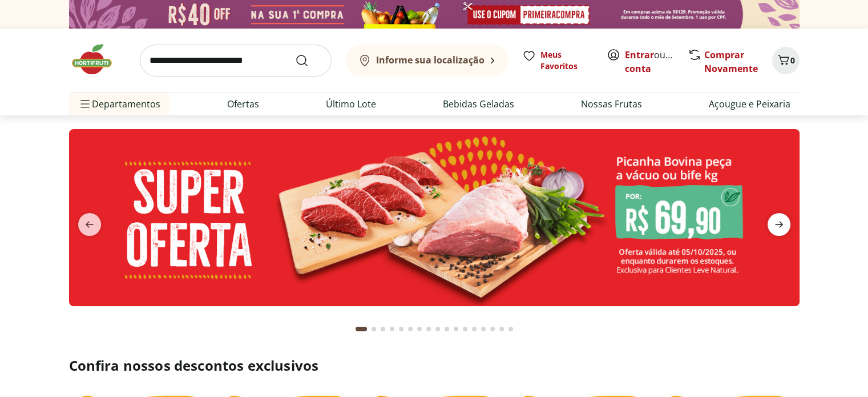  Describe the element at coordinates (434, 365) in the screenshot. I see `h2: Confira nossos descontos exclusivos` at that location.